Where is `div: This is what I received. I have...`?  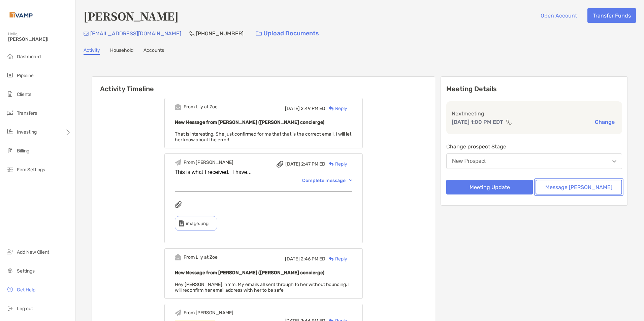 div: This is what I received. I have... is located at coordinates (263, 172).